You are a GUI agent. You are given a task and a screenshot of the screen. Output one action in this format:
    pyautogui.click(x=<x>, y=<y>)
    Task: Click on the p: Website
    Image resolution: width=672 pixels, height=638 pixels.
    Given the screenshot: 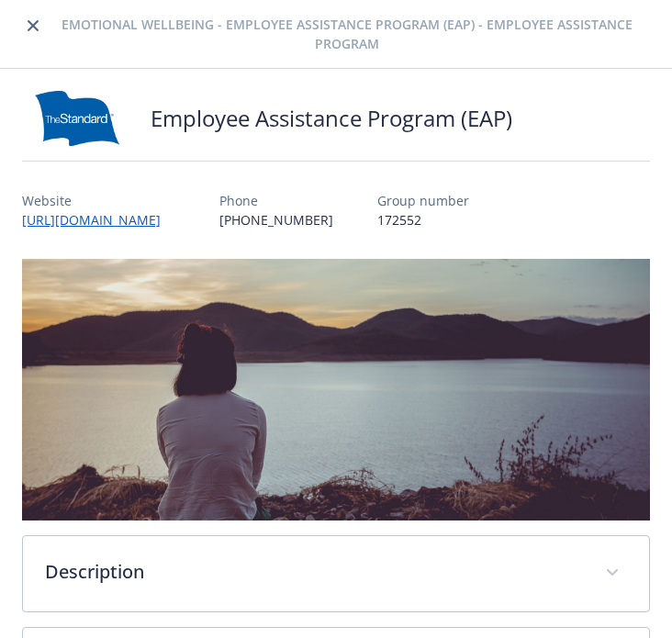 What is the action you would take?
    pyautogui.click(x=98, y=200)
    